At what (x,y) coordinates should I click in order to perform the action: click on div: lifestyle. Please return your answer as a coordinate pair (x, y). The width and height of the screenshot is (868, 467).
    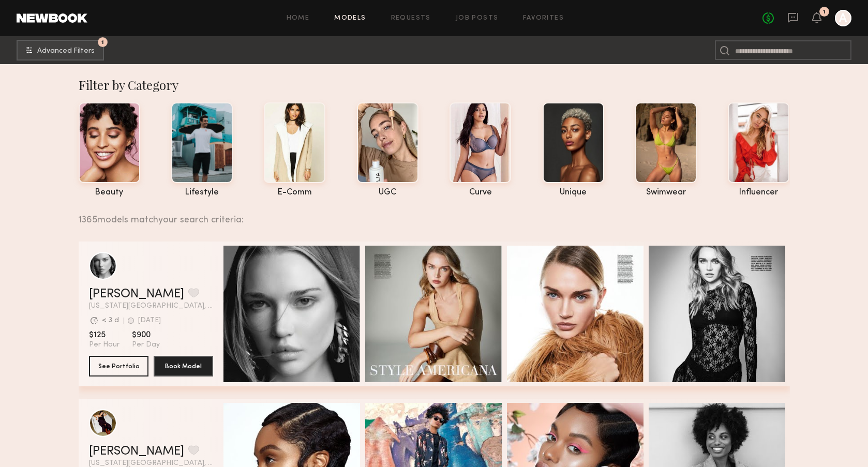
    Looking at the image, I should click on (201, 193).